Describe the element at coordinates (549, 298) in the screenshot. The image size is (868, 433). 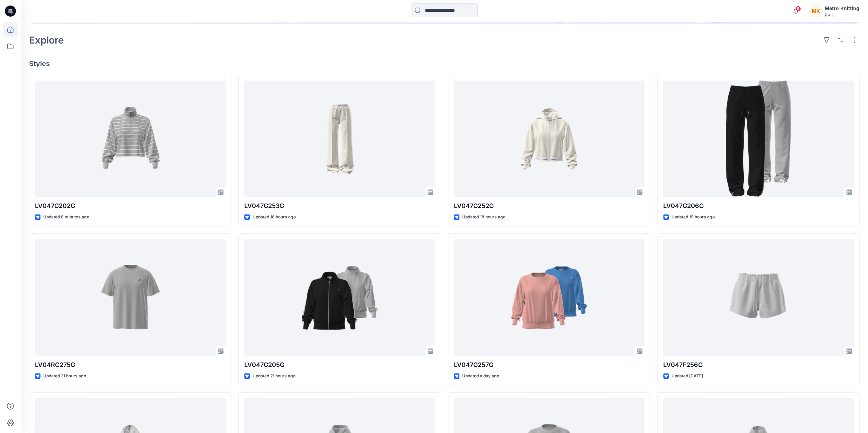
I see `a: LV047G257G` at that location.